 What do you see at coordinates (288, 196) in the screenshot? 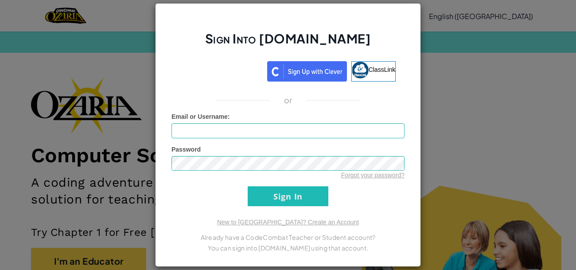
I see `input: Sign In` at bounding box center [288, 196].